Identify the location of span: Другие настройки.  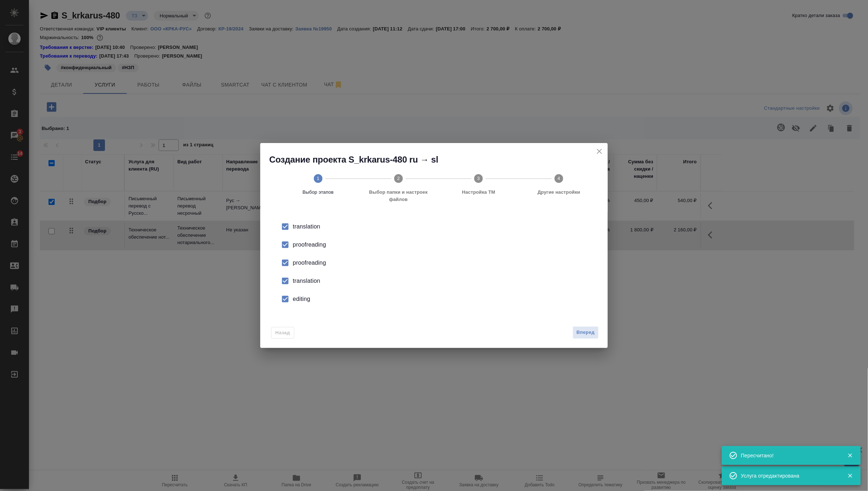
(559, 192).